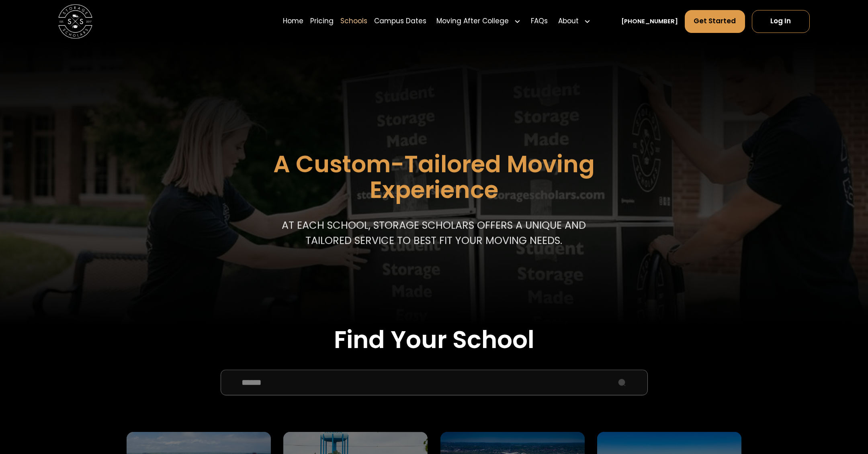 The image size is (868, 454). Describe the element at coordinates (539, 21) in the screenshot. I see `a: FAQs` at that location.